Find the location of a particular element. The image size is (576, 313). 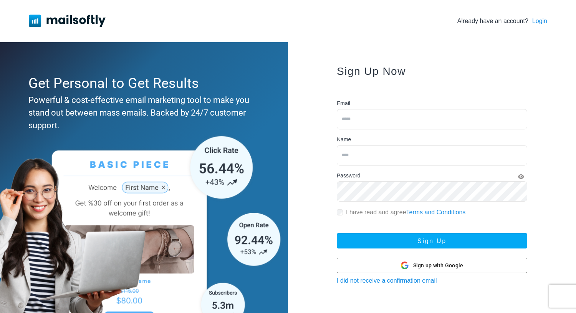

div: Get Personal to Get Results is located at coordinates (142, 83).